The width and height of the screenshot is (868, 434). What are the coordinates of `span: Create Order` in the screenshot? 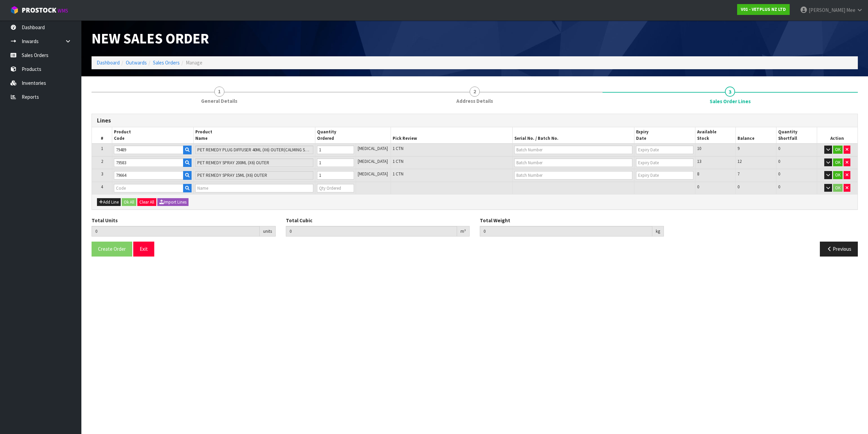 It's located at (112, 249).